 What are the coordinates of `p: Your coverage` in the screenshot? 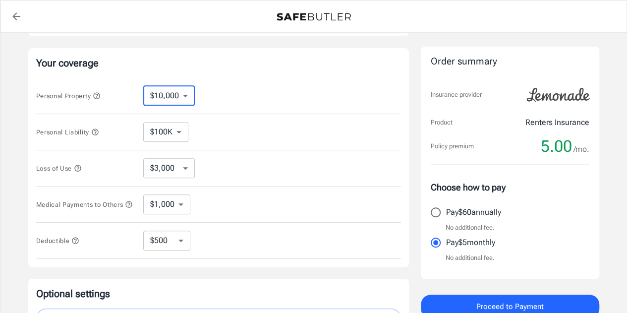 It's located at (218, 63).